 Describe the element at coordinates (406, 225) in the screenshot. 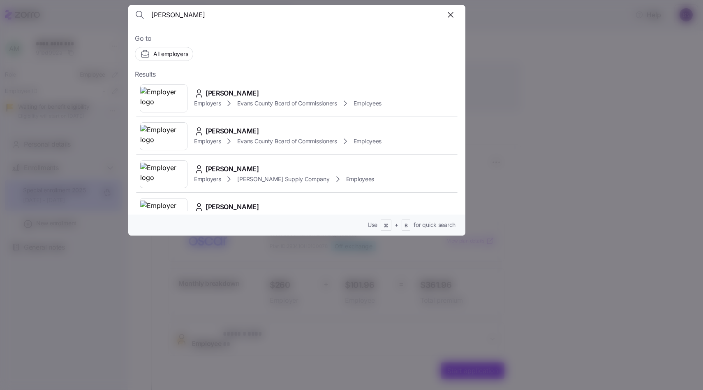

I see `span: B` at that location.